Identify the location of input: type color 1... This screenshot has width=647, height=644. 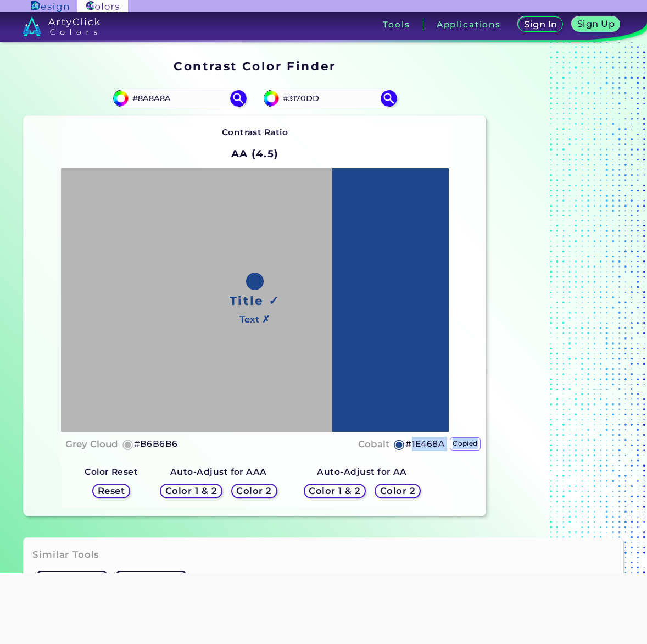
(179, 98).